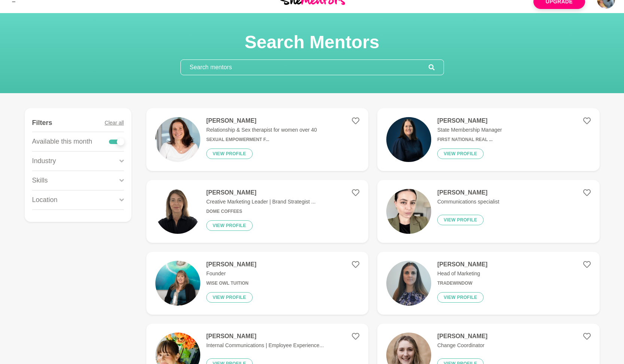  I want to click on img: c724776dc99761a00405e7ba7396f8f6c669588d-432x432.jpg, so click(409, 284).